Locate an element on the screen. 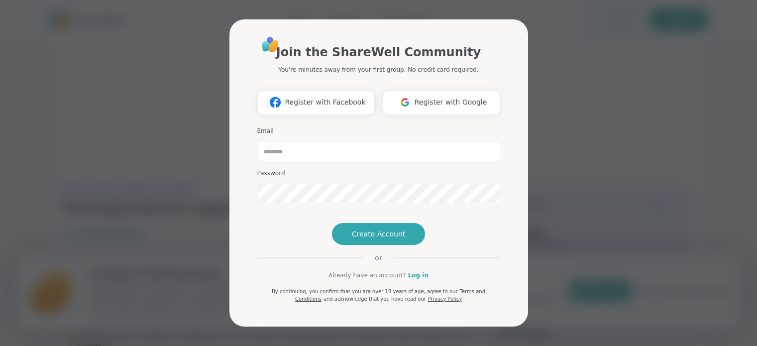 The height and width of the screenshot is (346, 757). span: Register with Facebook is located at coordinates (325, 102).